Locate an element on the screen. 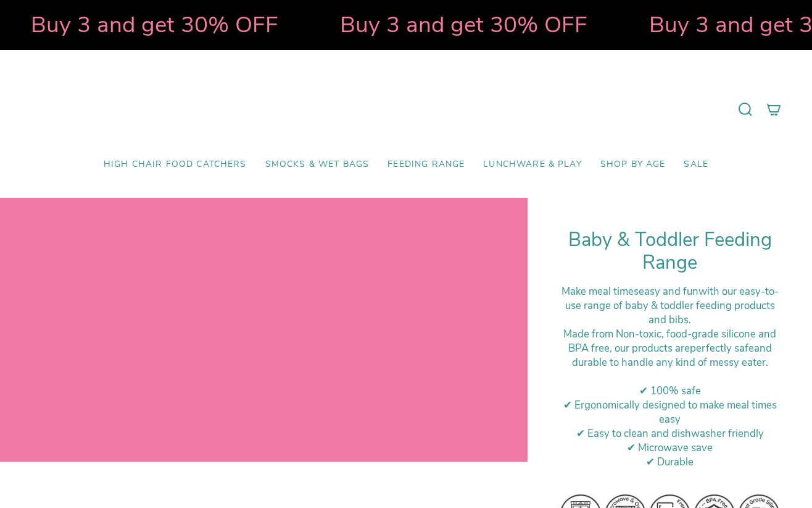  div: Feeding Range is located at coordinates (426, 165).